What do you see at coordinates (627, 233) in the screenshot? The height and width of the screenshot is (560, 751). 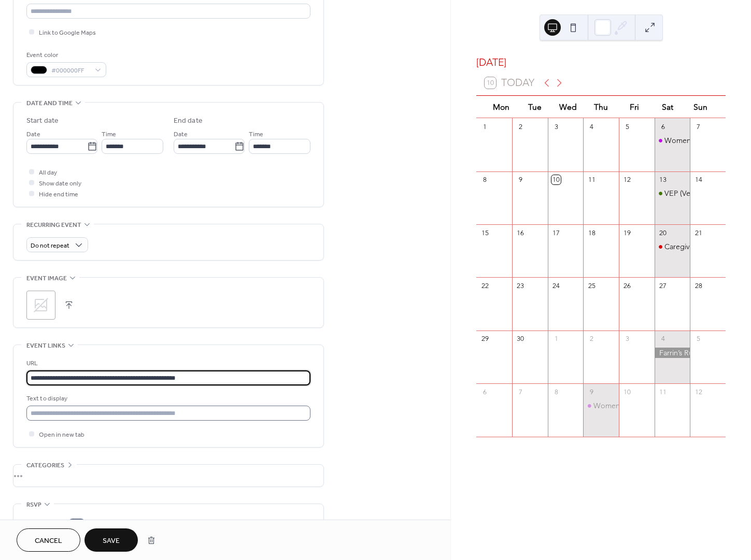 I see `div: 19` at bounding box center [627, 233].